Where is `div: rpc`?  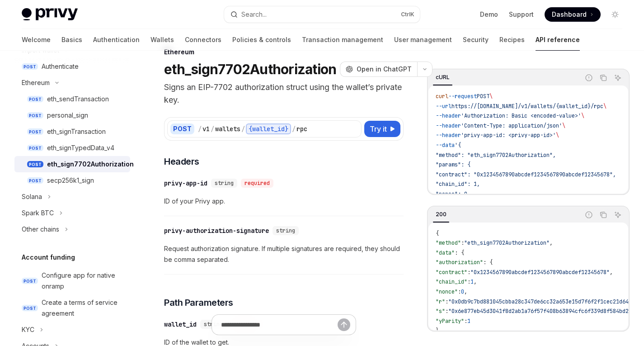
div: rpc is located at coordinates (302, 129).